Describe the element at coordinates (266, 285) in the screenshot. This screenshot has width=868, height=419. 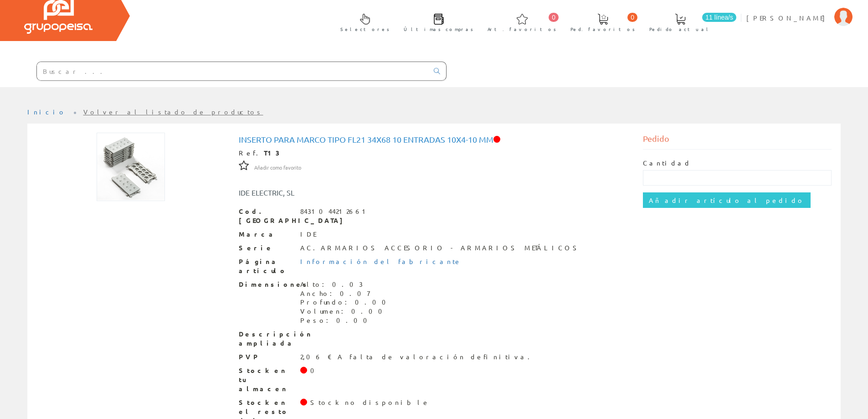
I see `span: Dimensiones` at that location.